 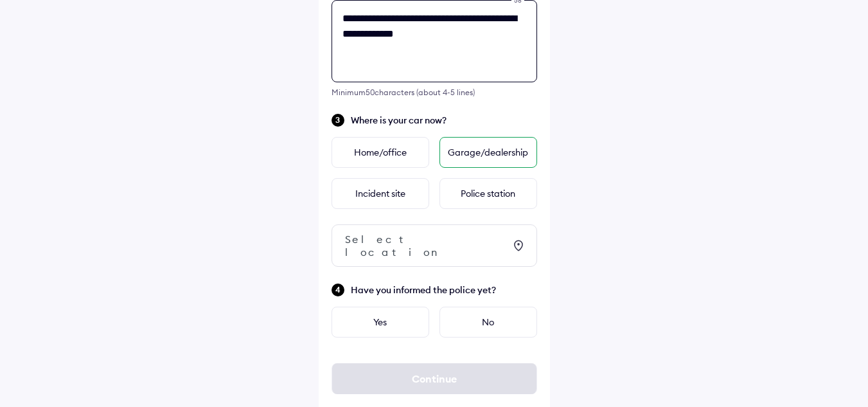 I want to click on div: Select location, so click(x=425, y=246).